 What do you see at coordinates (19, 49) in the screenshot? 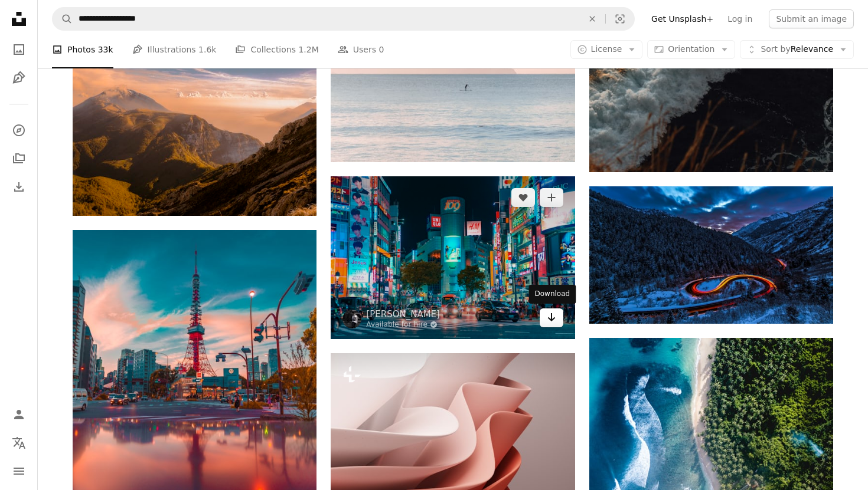
I see `a: Photos` at bounding box center [19, 49].